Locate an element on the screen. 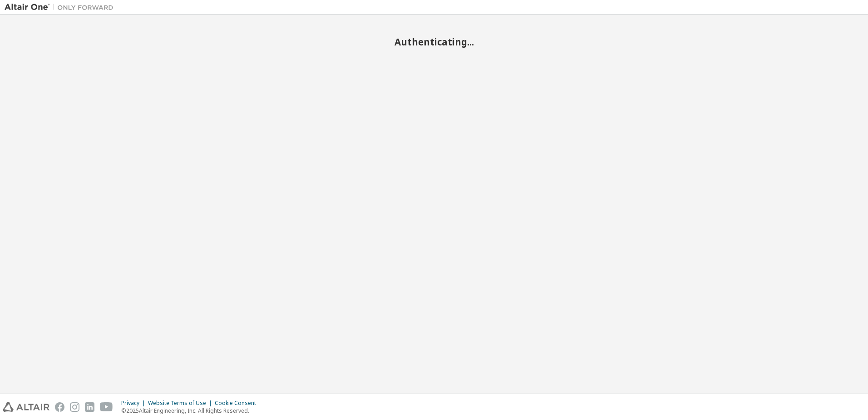 This screenshot has width=868, height=420. div: Cookie Consent is located at coordinates (238, 403).